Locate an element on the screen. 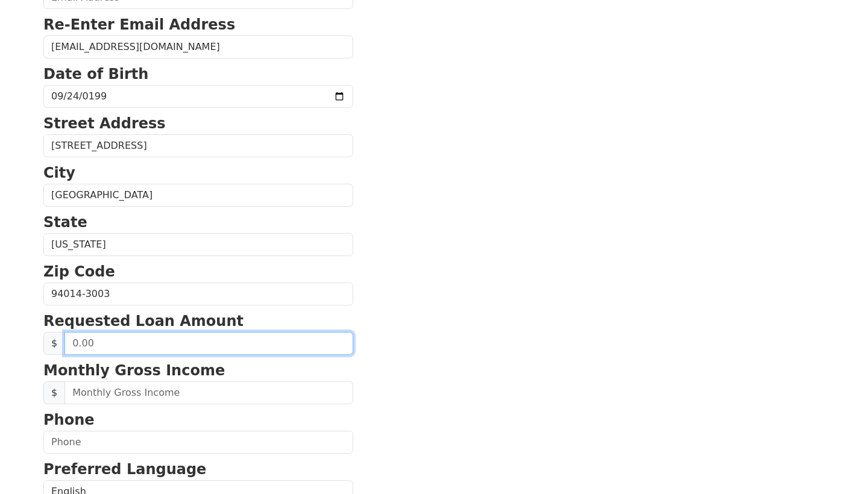 The image size is (868, 494). strong: Date of Birth is located at coordinates (96, 74).